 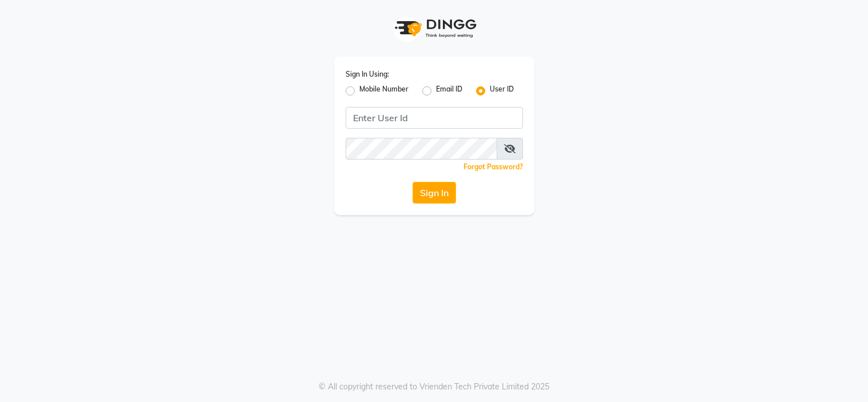 I want to click on img: logo1.svg, so click(x=435, y=28).